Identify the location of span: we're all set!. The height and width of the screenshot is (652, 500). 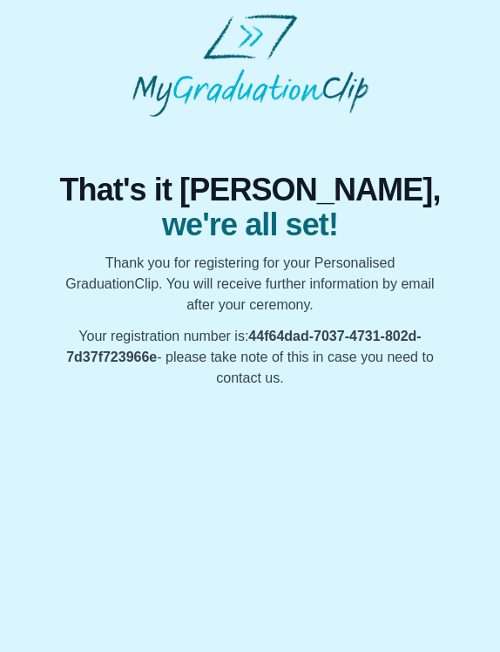
(250, 225).